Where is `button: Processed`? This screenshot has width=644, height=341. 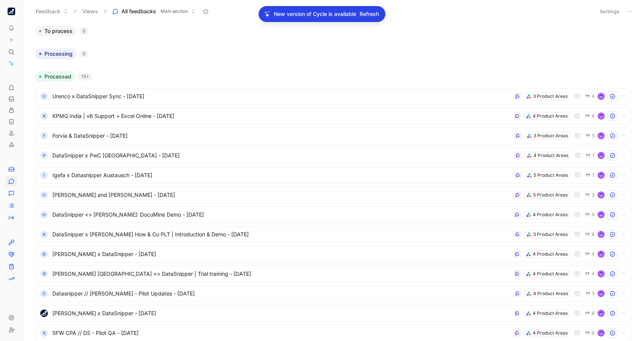 button: Processed is located at coordinates (55, 77).